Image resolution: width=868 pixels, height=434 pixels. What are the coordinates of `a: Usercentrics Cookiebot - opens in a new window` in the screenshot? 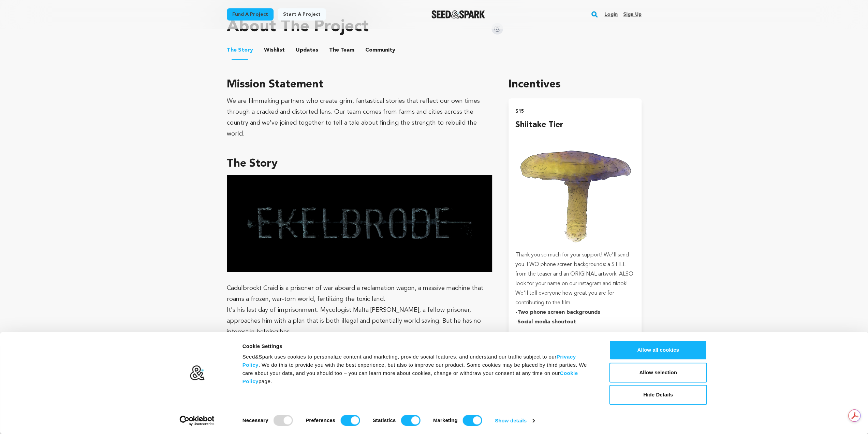 It's located at (197, 420).